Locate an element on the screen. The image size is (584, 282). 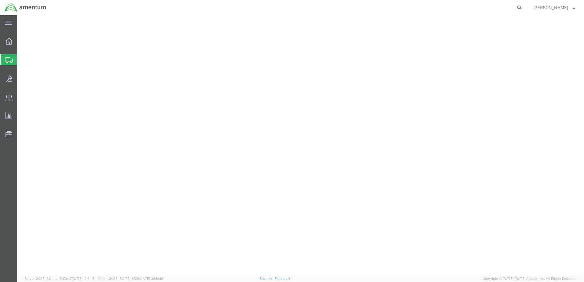
img: logo is located at coordinates (25, 8).